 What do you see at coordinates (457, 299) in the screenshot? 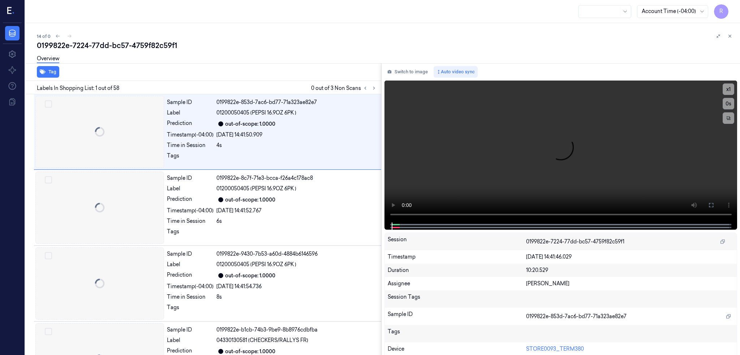
I see `div: Session Tags` at bounding box center [457, 299].